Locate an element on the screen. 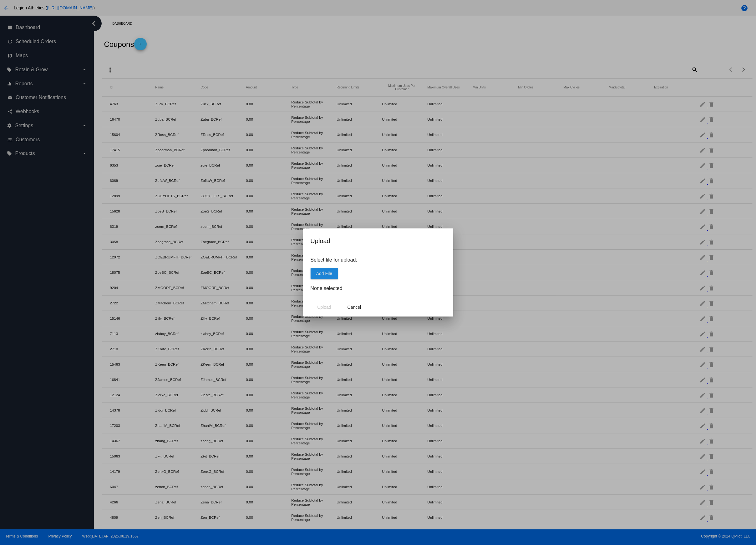 This screenshot has height=545, width=756. span: Cancel is located at coordinates (355, 307).